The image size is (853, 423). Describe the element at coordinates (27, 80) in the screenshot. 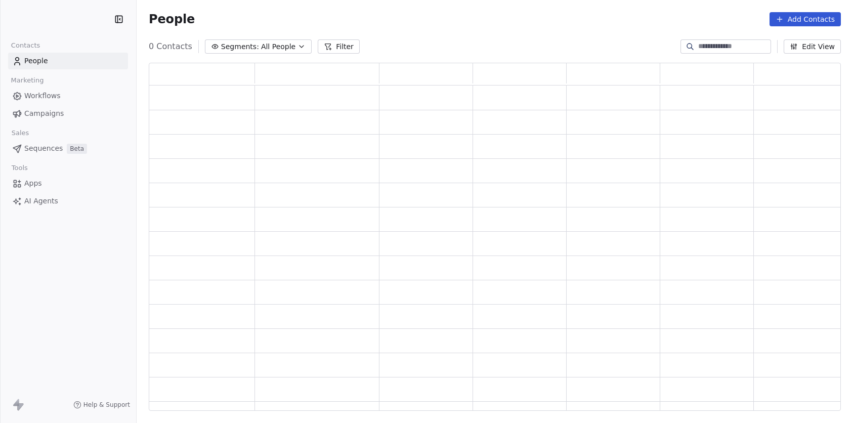

I see `span: Marketing` at that location.